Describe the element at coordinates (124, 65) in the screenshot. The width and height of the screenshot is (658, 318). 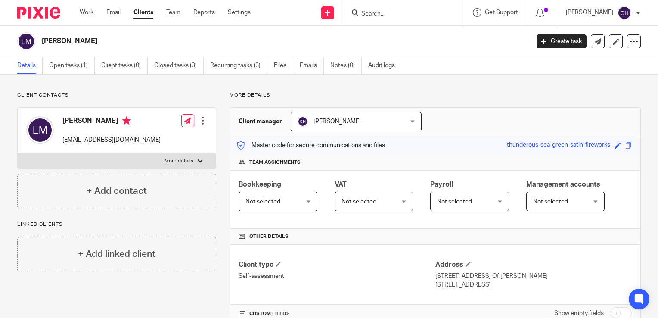
I see `a: Client tasks (0)` at that location.